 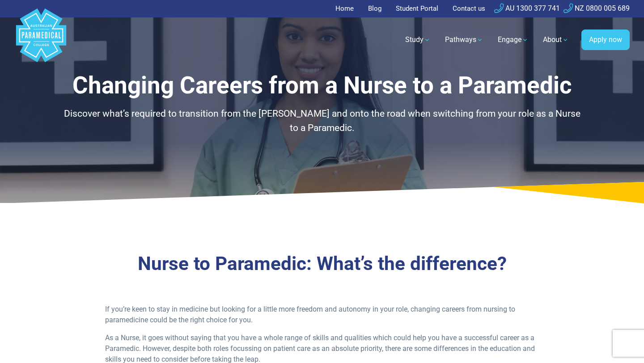 I want to click on a: Australian Paramedical College, so click(x=41, y=40).